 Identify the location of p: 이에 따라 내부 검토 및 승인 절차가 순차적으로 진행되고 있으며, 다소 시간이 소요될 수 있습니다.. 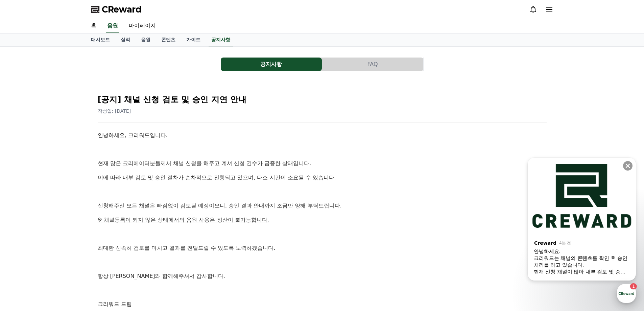
(322, 178).